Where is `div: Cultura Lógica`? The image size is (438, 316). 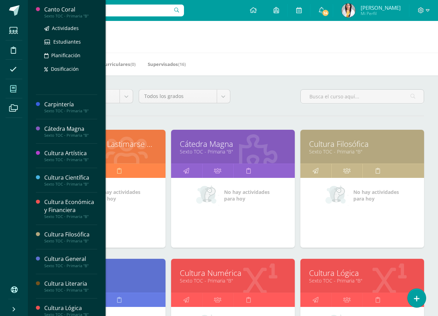 div: Cultura Lógica is located at coordinates (71, 308).